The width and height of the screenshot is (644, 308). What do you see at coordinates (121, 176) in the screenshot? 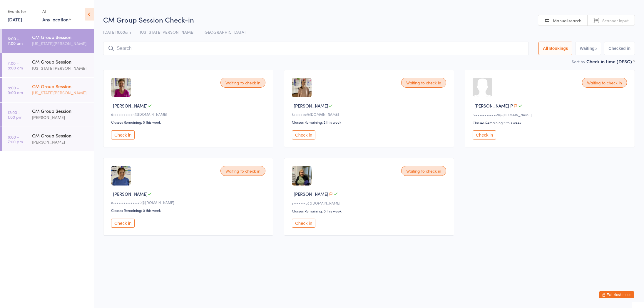
I see `img: image1729211626.png` at bounding box center [121, 176].